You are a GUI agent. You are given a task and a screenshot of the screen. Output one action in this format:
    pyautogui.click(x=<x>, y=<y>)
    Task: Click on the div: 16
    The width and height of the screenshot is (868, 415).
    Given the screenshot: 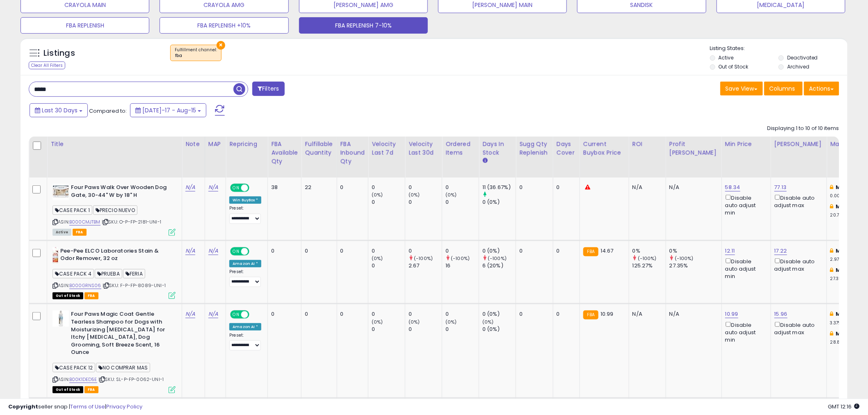 What is the action you would take?
    pyautogui.click(x=462, y=266)
    